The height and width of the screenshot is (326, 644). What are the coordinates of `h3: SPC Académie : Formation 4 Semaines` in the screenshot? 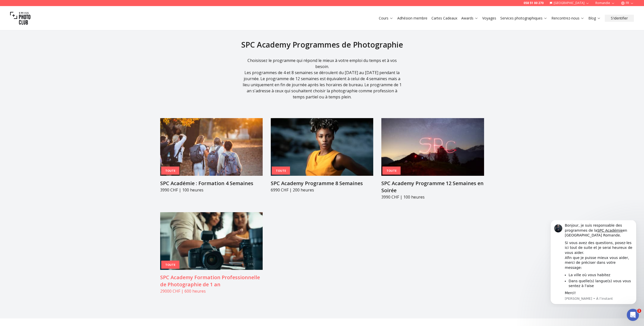 It's located at (211, 183).